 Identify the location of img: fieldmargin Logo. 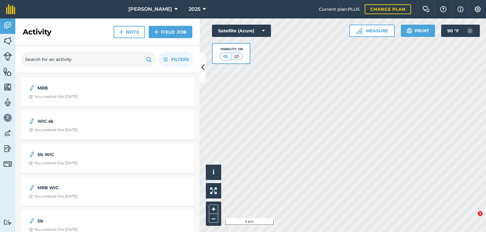
(11, 9).